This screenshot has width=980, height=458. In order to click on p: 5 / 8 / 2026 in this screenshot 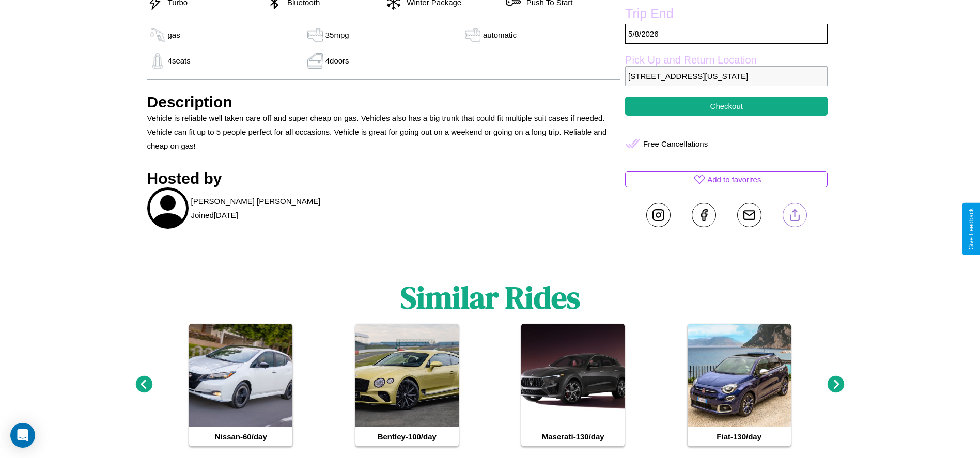, I will do `click(727, 34)`.